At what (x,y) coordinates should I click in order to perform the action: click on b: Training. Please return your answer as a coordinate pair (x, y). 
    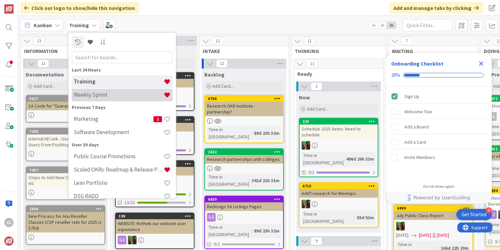
    Looking at the image, I should click on (79, 25).